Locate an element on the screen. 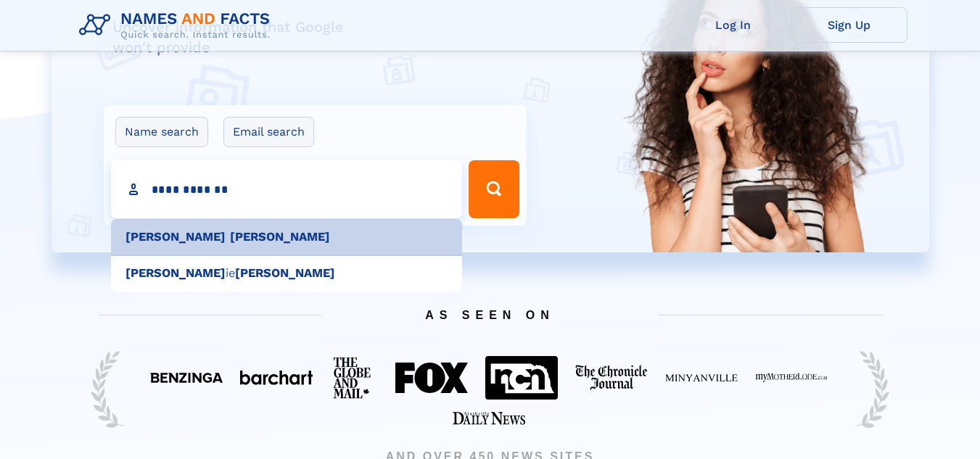 This screenshot has height=459, width=980. img: Featured on Minyanville is located at coordinates (701, 378).